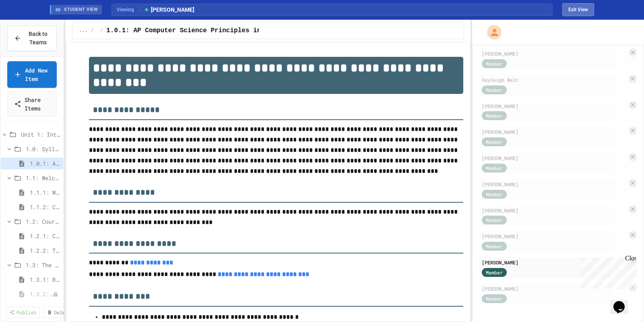  I want to click on span: 1.1.1: What is Computer Science?, so click(45, 193).